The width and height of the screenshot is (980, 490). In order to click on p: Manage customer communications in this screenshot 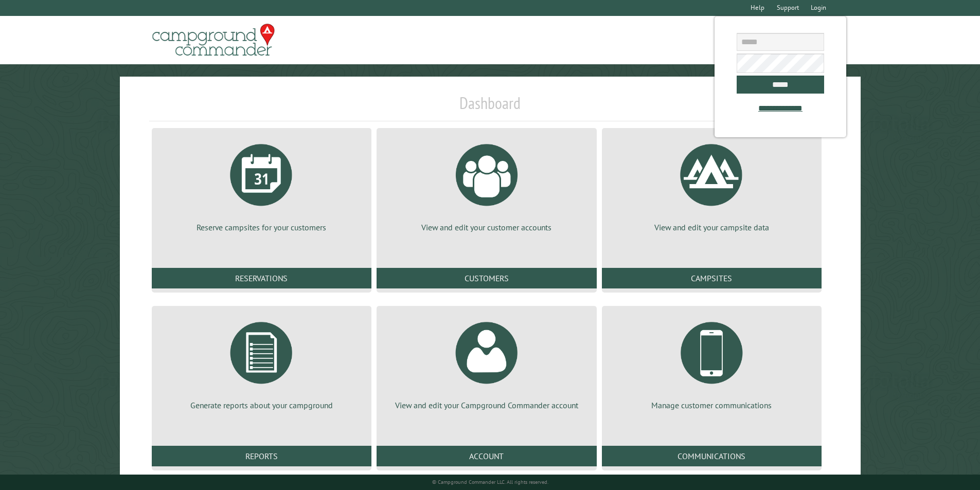, I will do `click(712, 405)`.